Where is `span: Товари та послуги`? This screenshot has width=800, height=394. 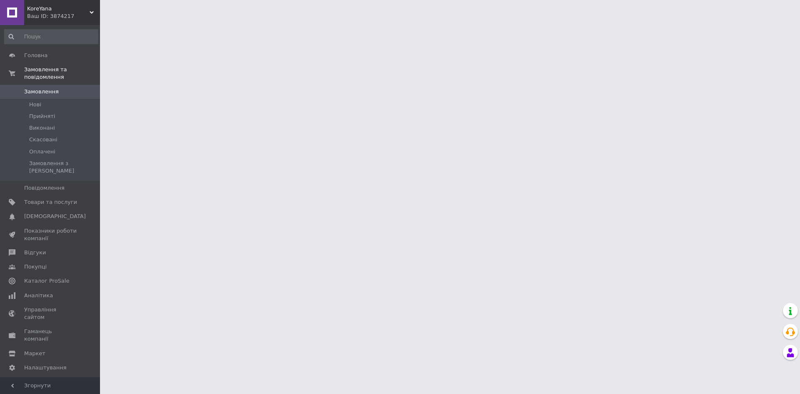 span: Товари та послуги is located at coordinates (50, 202).